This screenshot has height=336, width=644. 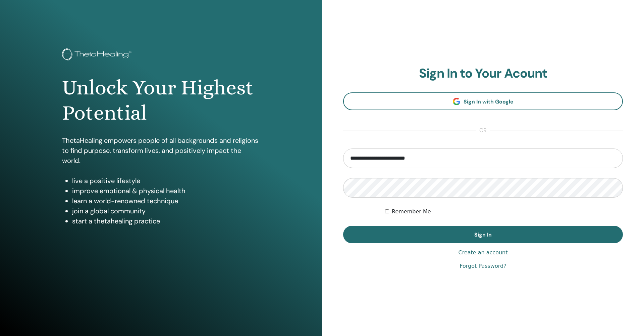 I want to click on a: Sign In with Google, so click(x=483, y=101).